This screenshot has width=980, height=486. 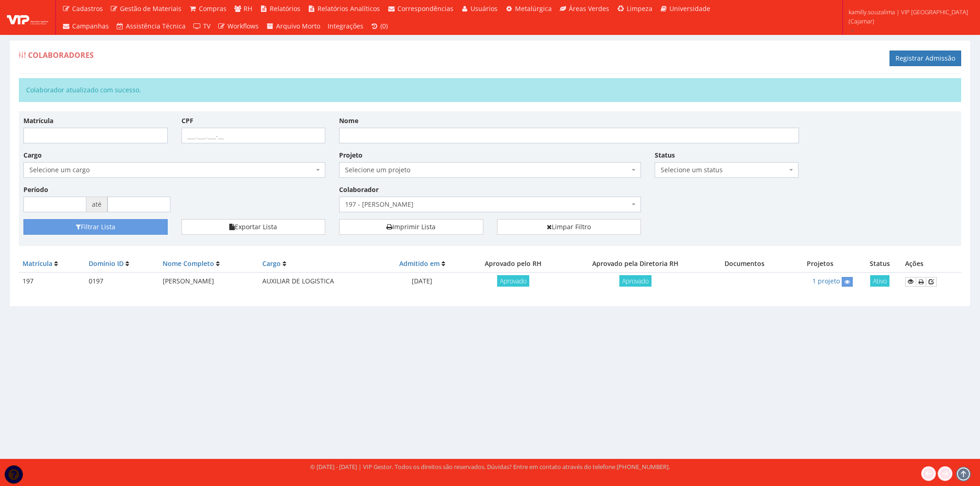 What do you see at coordinates (880, 263) in the screenshot?
I see `th: Status` at bounding box center [880, 263].